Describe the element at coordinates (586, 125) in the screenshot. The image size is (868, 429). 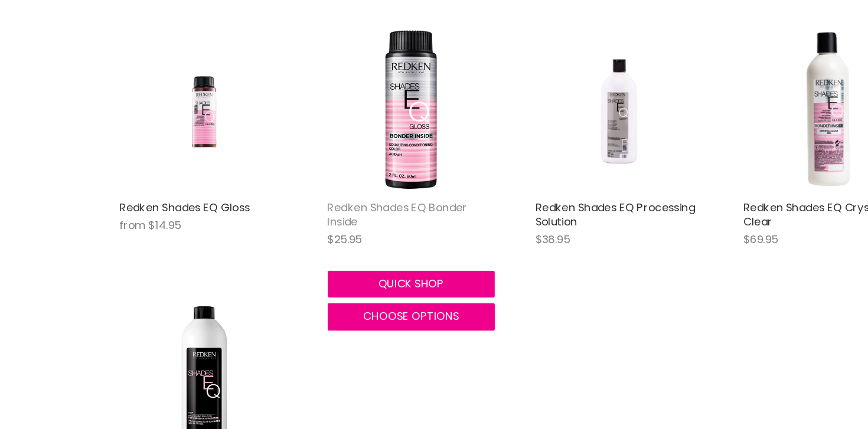
I see `img: Redken Shades EQ Processing Solution` at that location.